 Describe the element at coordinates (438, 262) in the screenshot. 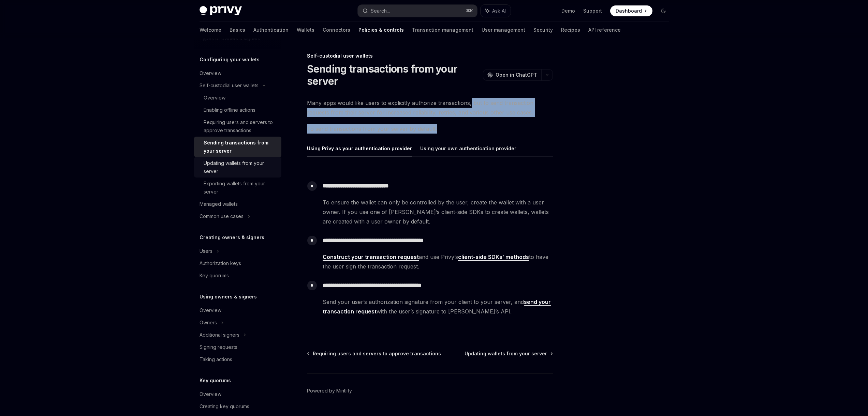

I see `span: and use Privy’s to have the user sign the transaction request.` at that location.